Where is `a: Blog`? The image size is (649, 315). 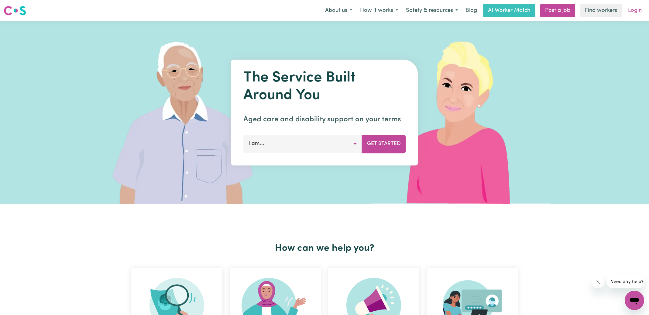
a: Blog is located at coordinates (471, 11).